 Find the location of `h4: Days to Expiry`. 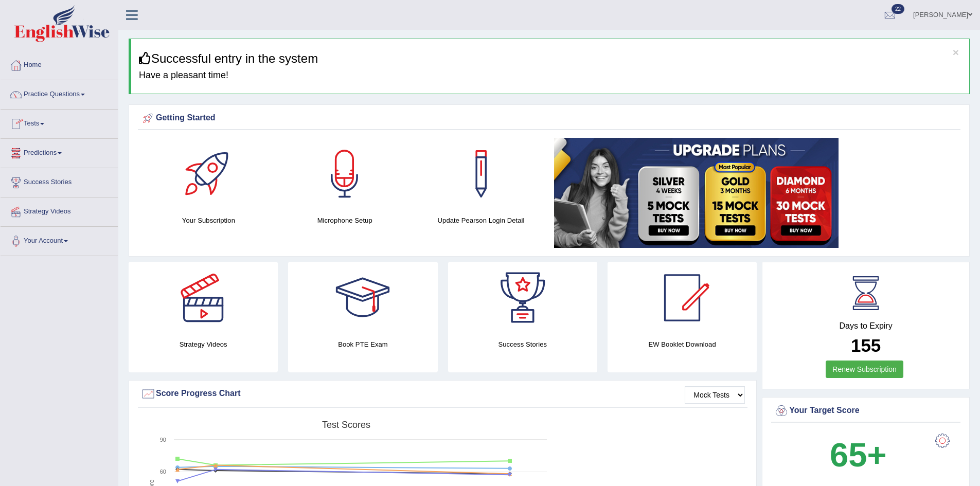

h4: Days to Expiry is located at coordinates (866, 326).